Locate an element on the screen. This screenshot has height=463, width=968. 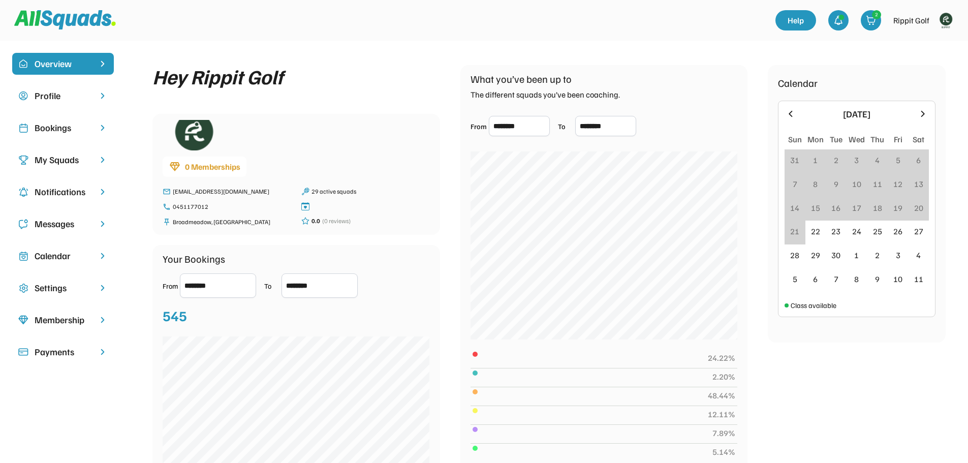
div: 5.14% is located at coordinates (724, 452).